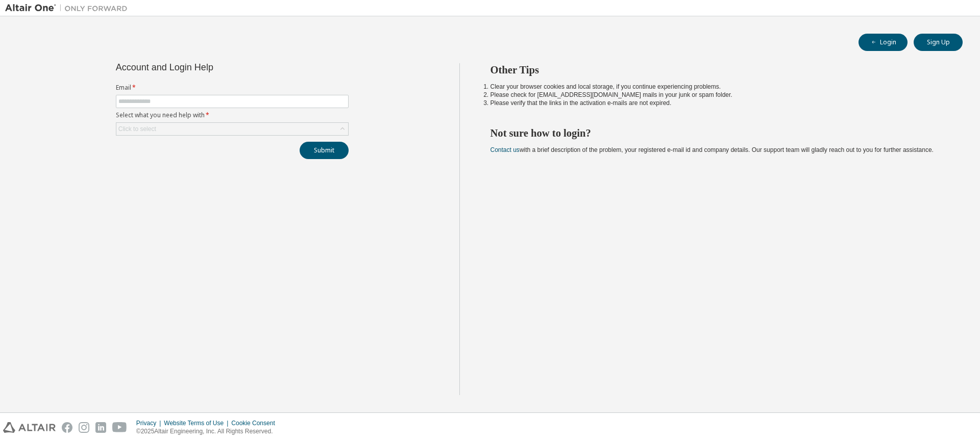 The height and width of the screenshot is (442, 980). Describe the element at coordinates (717, 133) in the screenshot. I see `h2: Not sure how to login?` at that location.